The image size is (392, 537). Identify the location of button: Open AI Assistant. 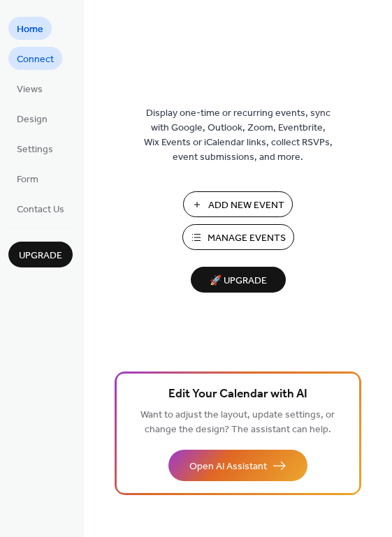
(238, 465).